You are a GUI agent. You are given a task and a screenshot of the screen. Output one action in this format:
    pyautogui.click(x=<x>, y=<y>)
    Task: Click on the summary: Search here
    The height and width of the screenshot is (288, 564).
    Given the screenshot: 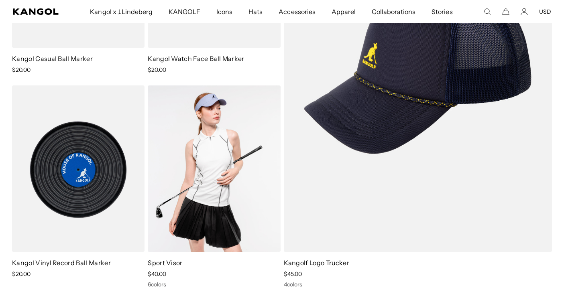 What is the action you would take?
    pyautogui.click(x=487, y=12)
    